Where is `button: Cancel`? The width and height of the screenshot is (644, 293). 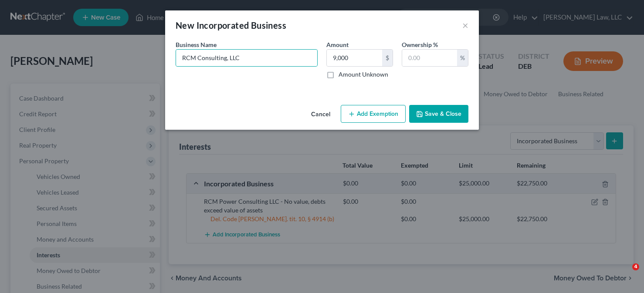 button: Cancel is located at coordinates (321, 115).